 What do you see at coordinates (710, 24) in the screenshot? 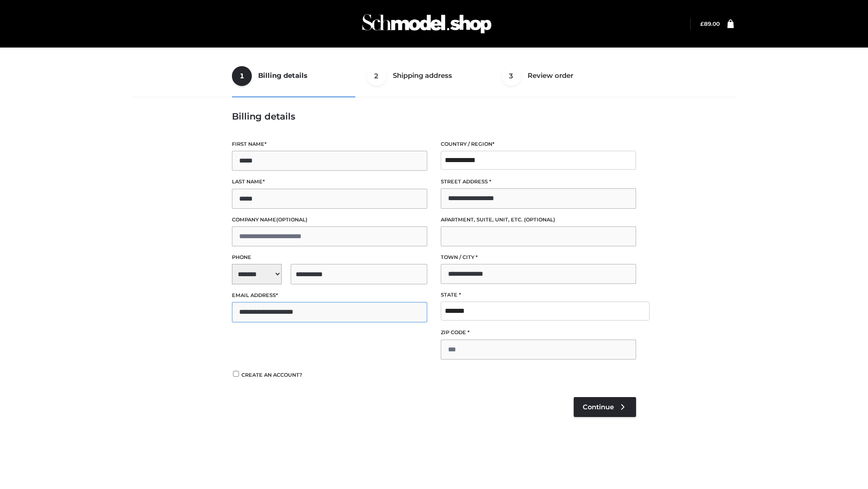
I see `a: £89.00` at bounding box center [710, 24].